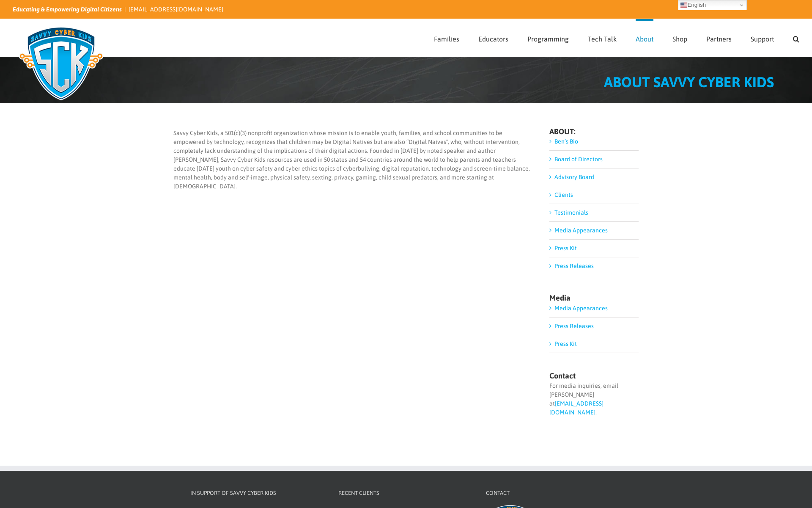 The image size is (812, 508). Describe the element at coordinates (579, 159) in the screenshot. I see `a: Board of Directors` at that location.